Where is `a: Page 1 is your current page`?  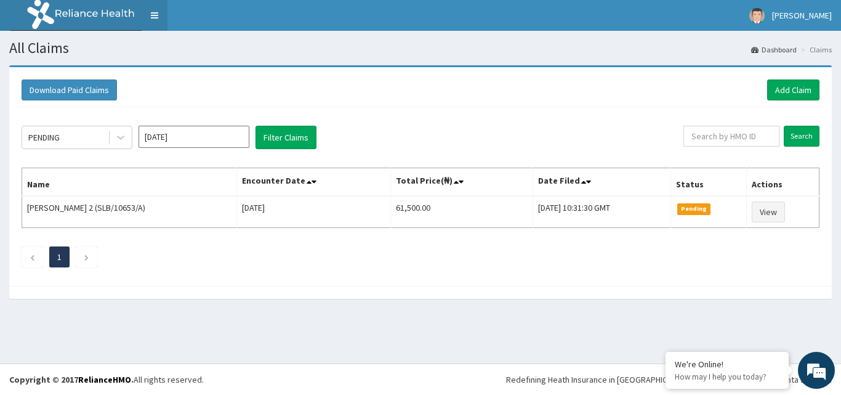
a: Page 1 is your current page is located at coordinates (59, 257).